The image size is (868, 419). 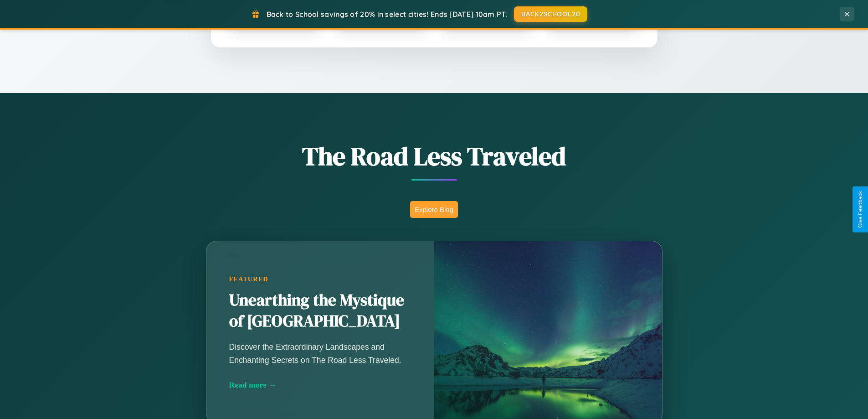 What do you see at coordinates (320, 279) in the screenshot?
I see `div: Featured` at bounding box center [320, 279].